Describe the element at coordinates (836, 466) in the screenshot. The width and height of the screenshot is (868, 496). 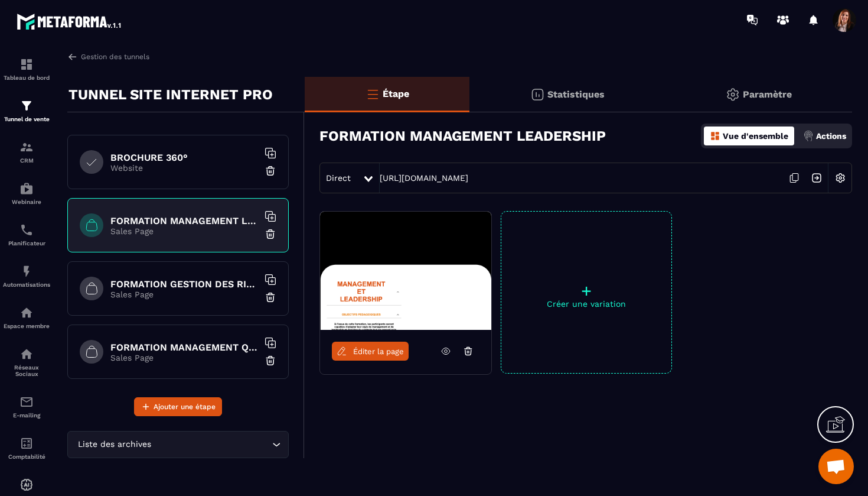
I see `a: Ouvrir le chat` at that location.